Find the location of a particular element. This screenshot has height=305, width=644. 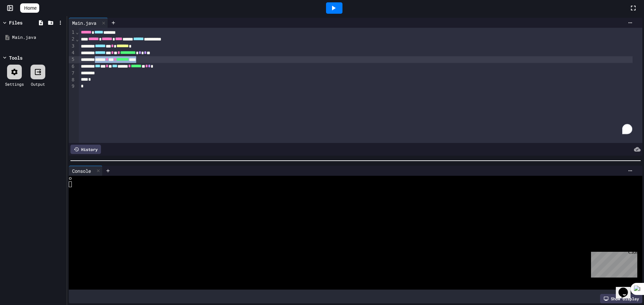

div: 8 is located at coordinates (72, 80).